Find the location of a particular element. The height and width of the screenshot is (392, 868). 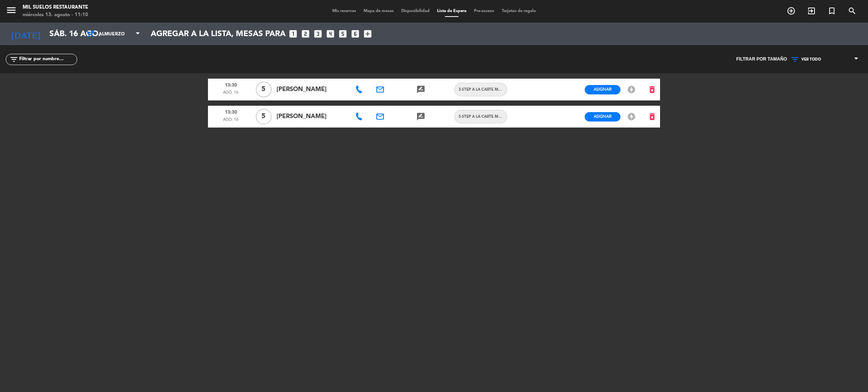

div: Mil Suelos Restaurante is located at coordinates (55, 7).